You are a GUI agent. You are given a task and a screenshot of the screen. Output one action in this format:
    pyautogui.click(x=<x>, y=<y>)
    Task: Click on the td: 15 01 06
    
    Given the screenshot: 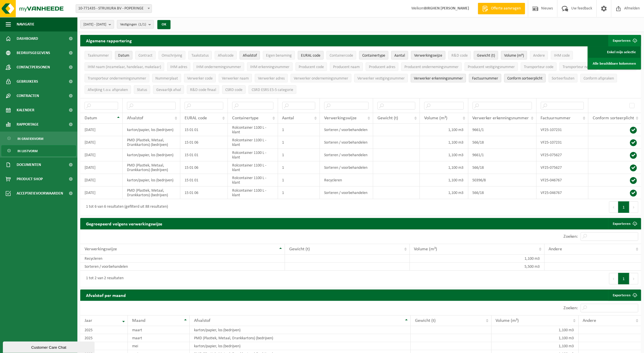 What is the action you would take?
    pyautogui.click(x=204, y=143)
    